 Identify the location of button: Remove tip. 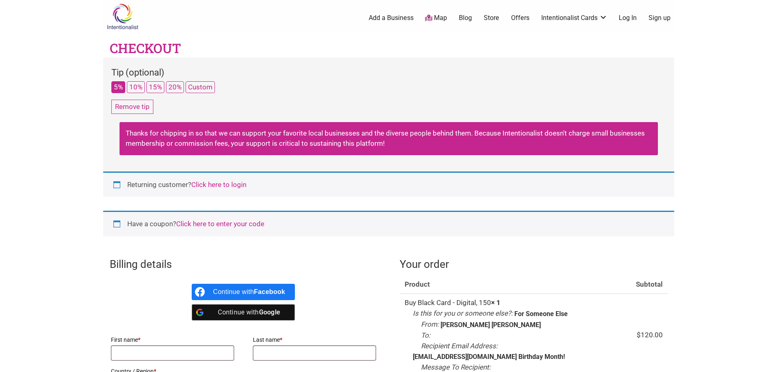
(132, 107).